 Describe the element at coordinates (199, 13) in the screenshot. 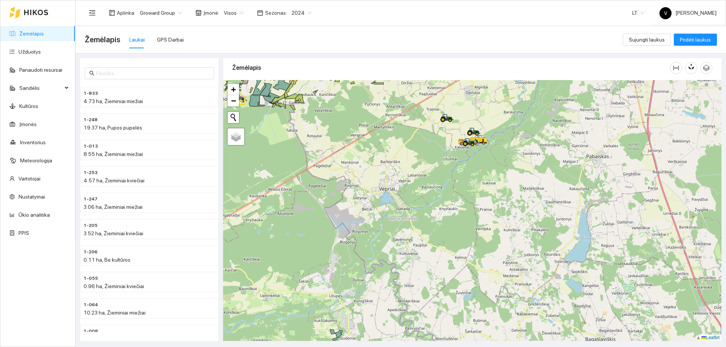

I see `span: shop` at that location.